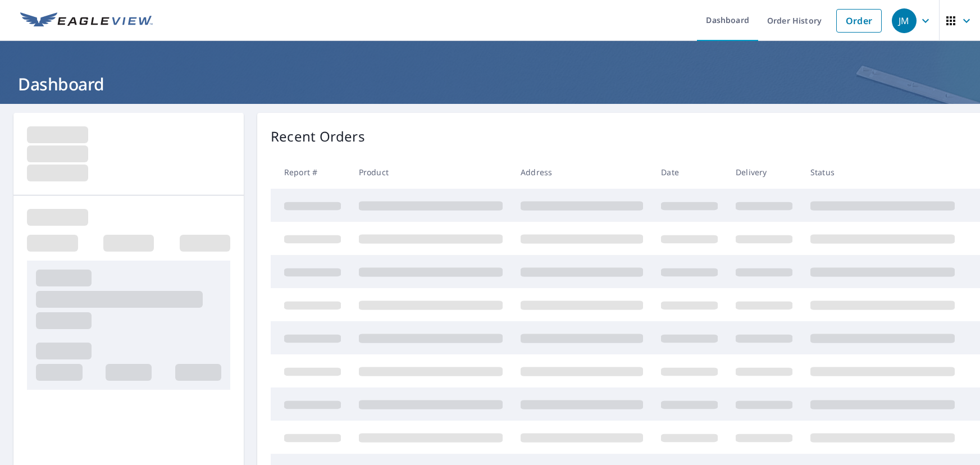  Describe the element at coordinates (582, 171) in the screenshot. I see `th: Address` at that location.